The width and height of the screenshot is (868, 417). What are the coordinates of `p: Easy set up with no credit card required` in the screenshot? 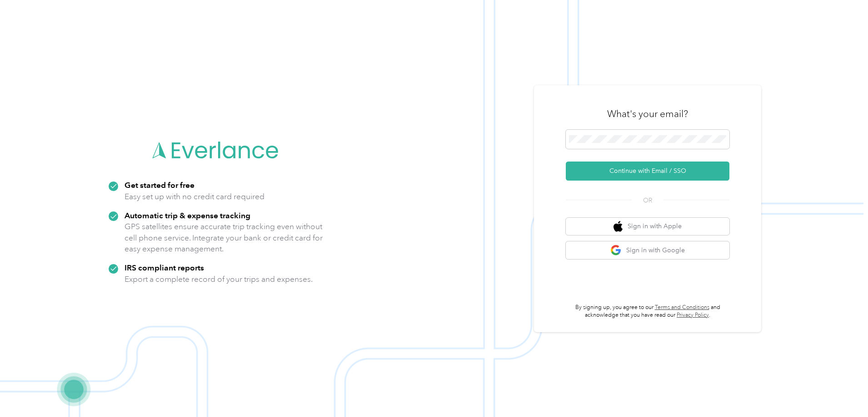 It's located at (195, 196).